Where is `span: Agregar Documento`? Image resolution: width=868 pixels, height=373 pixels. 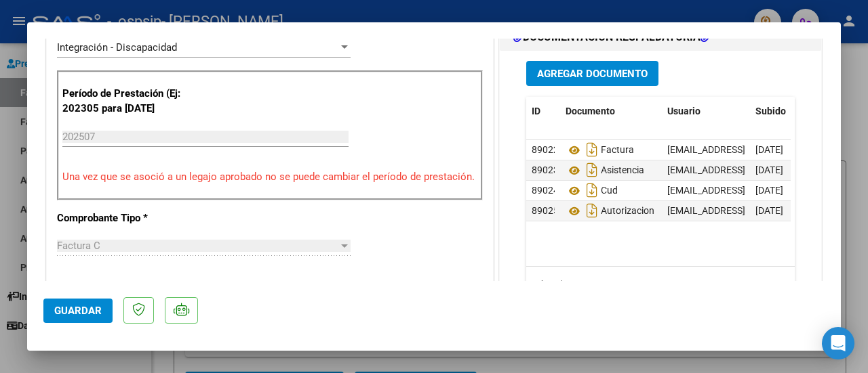 span: Agregar Documento is located at coordinates (592, 74).